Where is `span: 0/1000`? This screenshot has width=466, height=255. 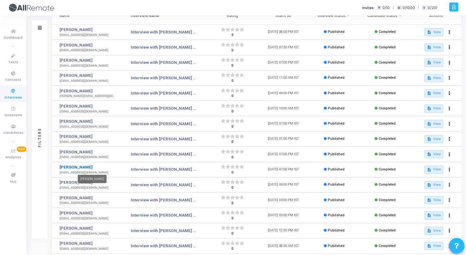
span: 0/1000 is located at coordinates (409, 8).